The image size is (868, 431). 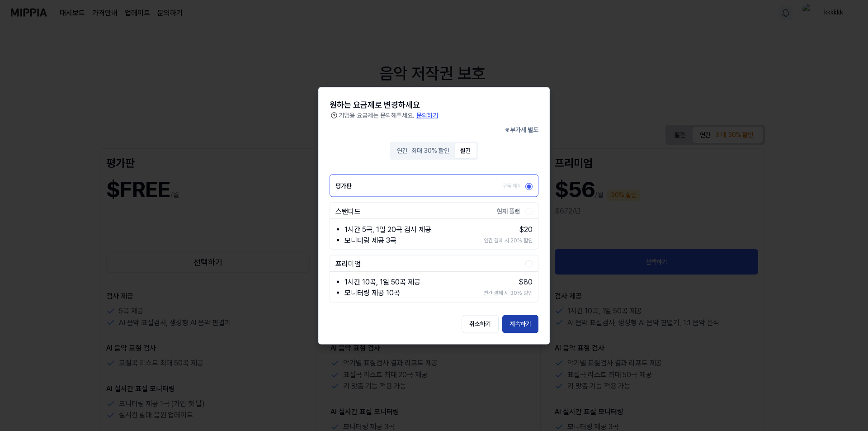 I want to click on p: ※ 부가세 별도, so click(x=521, y=129).